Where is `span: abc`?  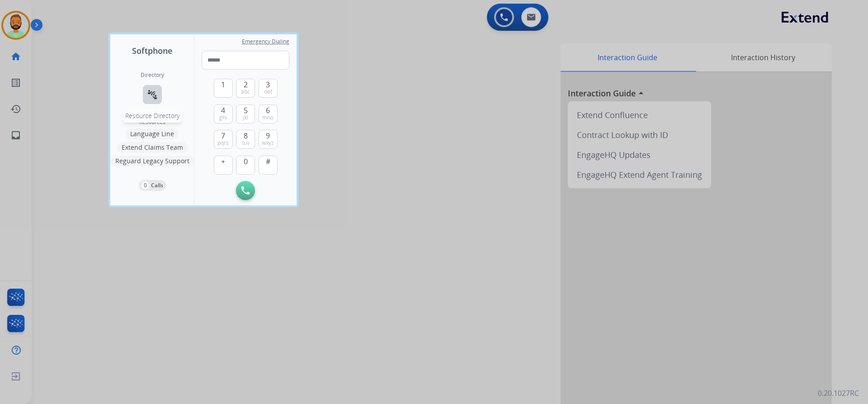 span: abc is located at coordinates (245, 92).